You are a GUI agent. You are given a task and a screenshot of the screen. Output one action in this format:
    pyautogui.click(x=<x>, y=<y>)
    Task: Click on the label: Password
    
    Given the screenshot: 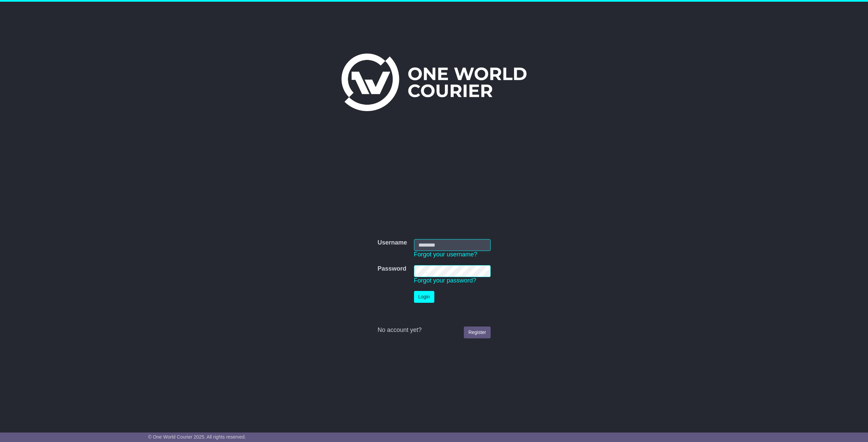 What is the action you would take?
    pyautogui.click(x=392, y=269)
    